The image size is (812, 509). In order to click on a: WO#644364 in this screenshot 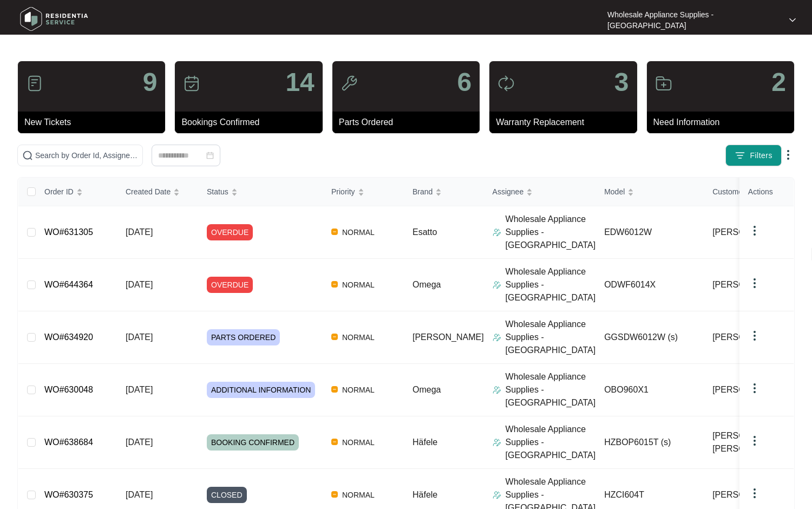, I will do `click(68, 284)`.